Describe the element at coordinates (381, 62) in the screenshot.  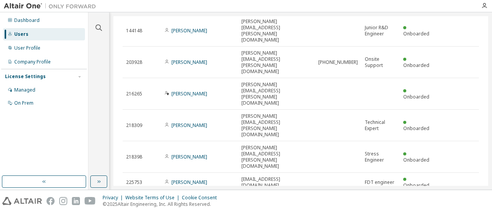
I see `span: Onsite Support` at that location.